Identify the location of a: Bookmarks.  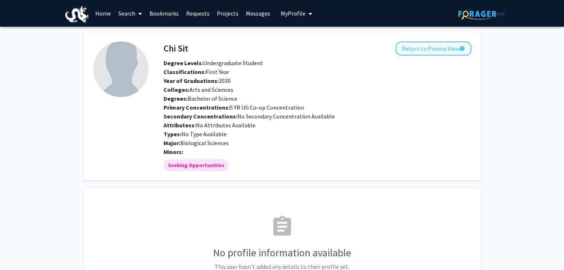
(164, 13).